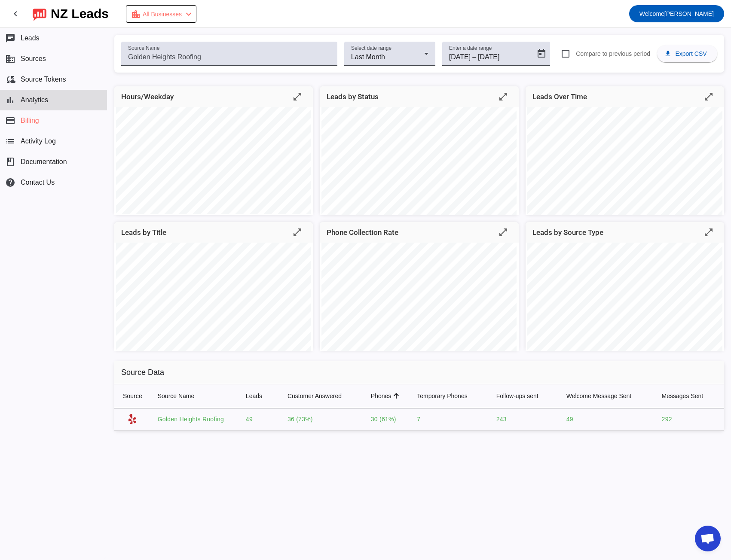  What do you see at coordinates (10, 141) in the screenshot?
I see `mat-icon: list` at bounding box center [10, 141].